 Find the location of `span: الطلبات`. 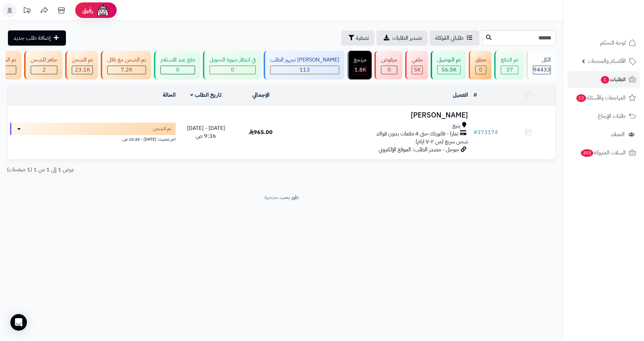

span: الطلبات is located at coordinates (613, 79).